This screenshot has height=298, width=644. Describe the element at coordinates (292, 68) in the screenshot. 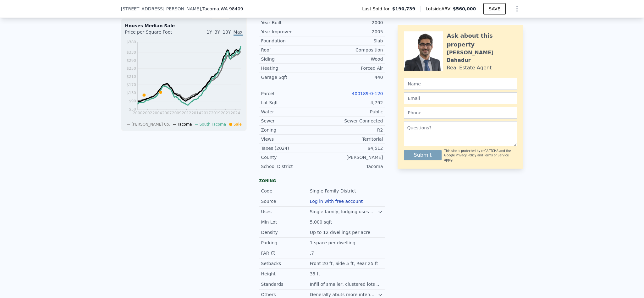

I see `div: Heating` at that location.